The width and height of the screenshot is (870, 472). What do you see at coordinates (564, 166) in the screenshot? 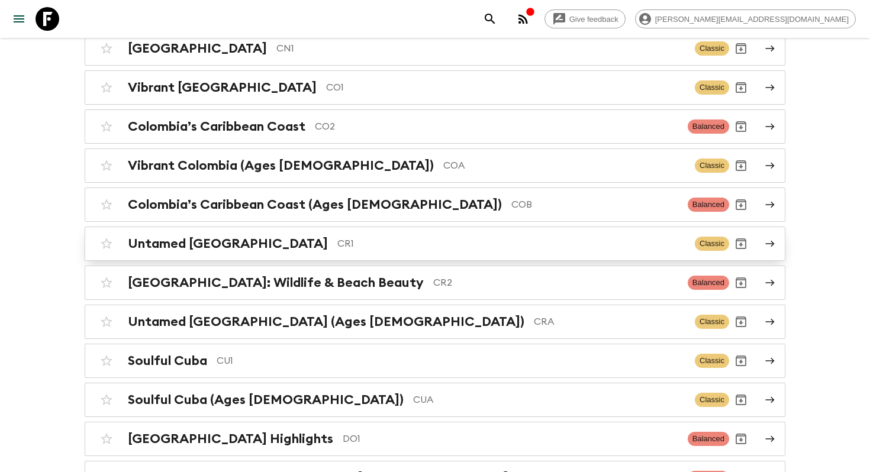
I see `p: COA` at bounding box center [564, 166].